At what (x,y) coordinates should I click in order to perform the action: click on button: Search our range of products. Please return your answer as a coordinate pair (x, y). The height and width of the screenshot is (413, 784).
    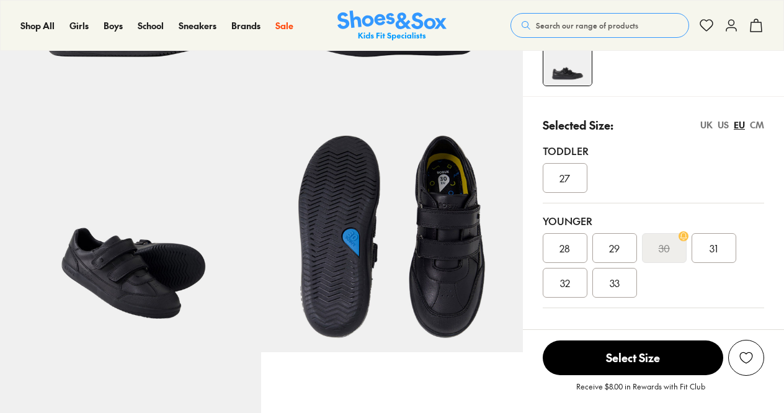
    Looking at the image, I should click on (600, 25).